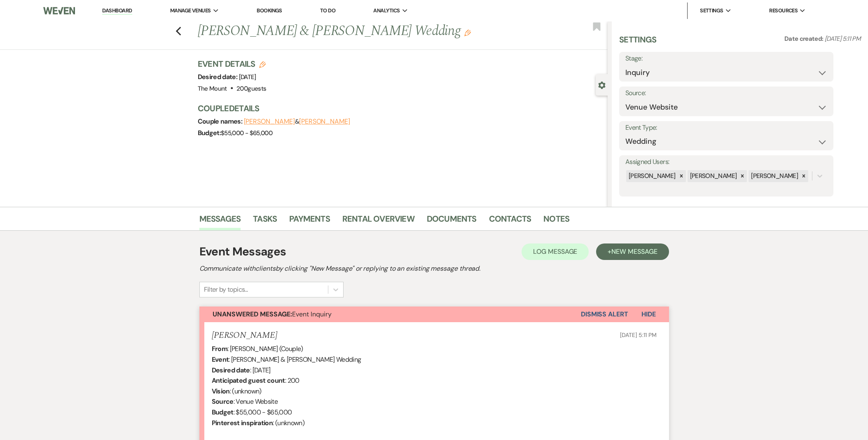 This screenshot has height=440, width=868. I want to click on a: To Do, so click(328, 10).